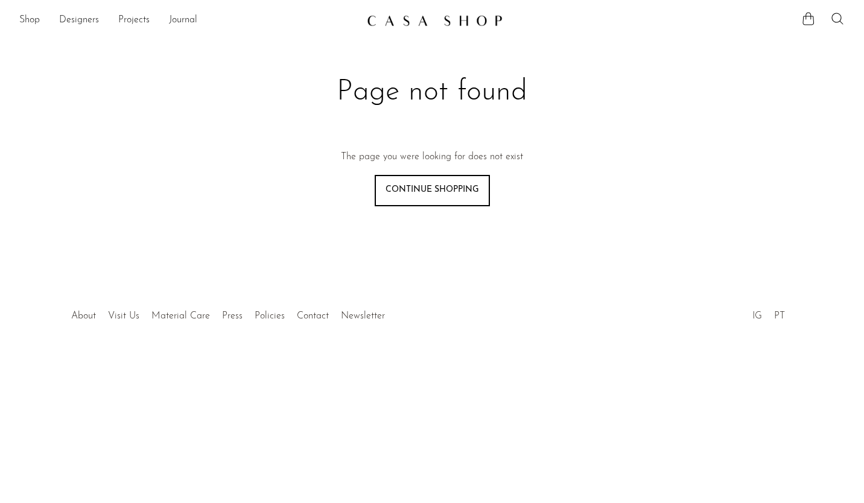  Describe the element at coordinates (124, 316) in the screenshot. I see `a: Visit Us` at that location.